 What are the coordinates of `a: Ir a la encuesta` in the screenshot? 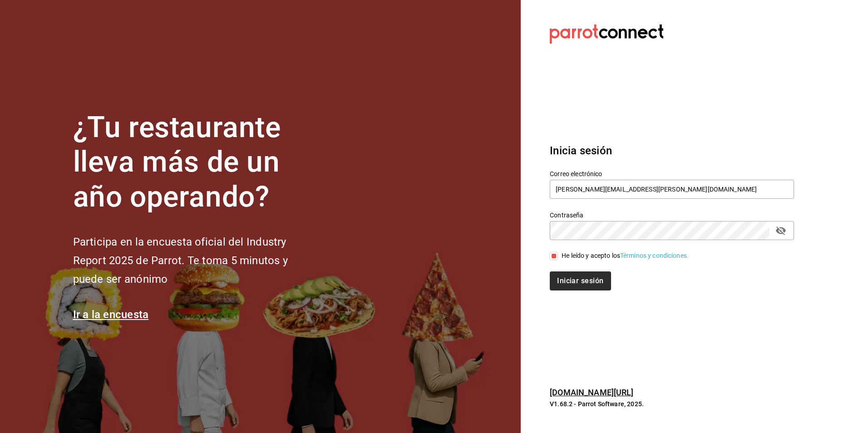 It's located at (111, 314).